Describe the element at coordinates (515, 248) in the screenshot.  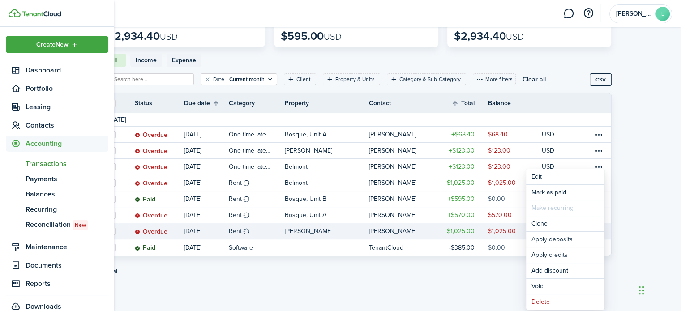
I see `a: $0.00` at that location.